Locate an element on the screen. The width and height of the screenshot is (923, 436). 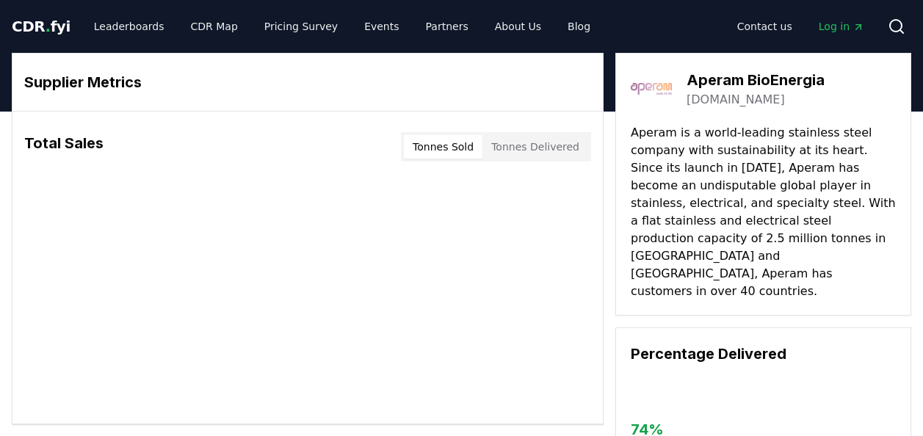
span: Log in is located at coordinates (841, 26).